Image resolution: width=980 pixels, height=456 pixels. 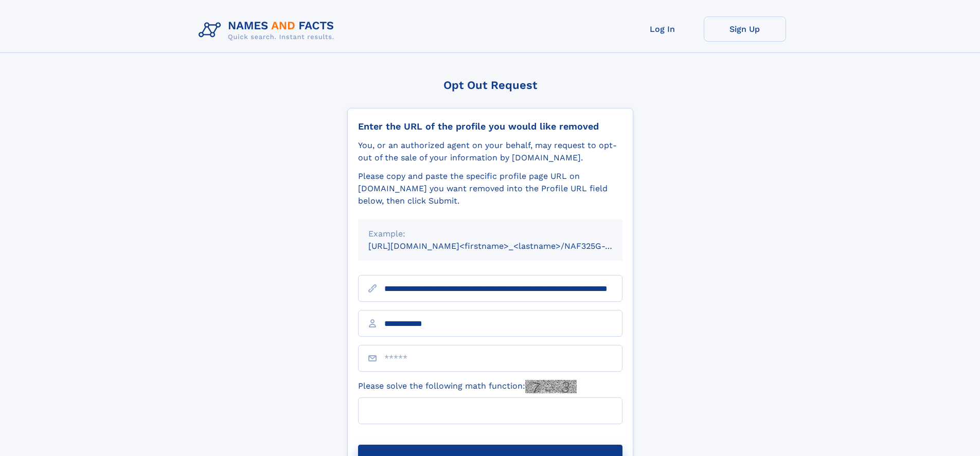 I want to click on div: You, or an authorized agent on your behalf, may request to opt-out of the sale of your informatio..., so click(x=490, y=152).